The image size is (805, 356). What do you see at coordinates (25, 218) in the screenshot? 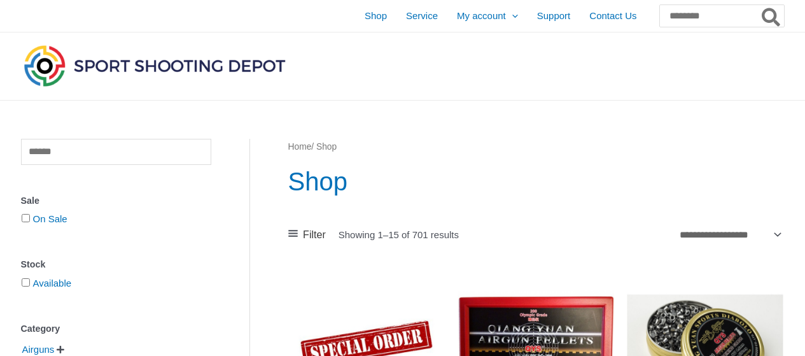
I see `input: On Sale` at bounding box center [25, 218].